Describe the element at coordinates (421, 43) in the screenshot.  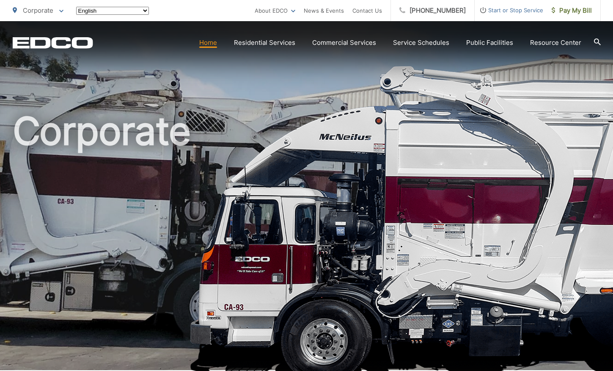
I see `a: Service Schedules` at that location.